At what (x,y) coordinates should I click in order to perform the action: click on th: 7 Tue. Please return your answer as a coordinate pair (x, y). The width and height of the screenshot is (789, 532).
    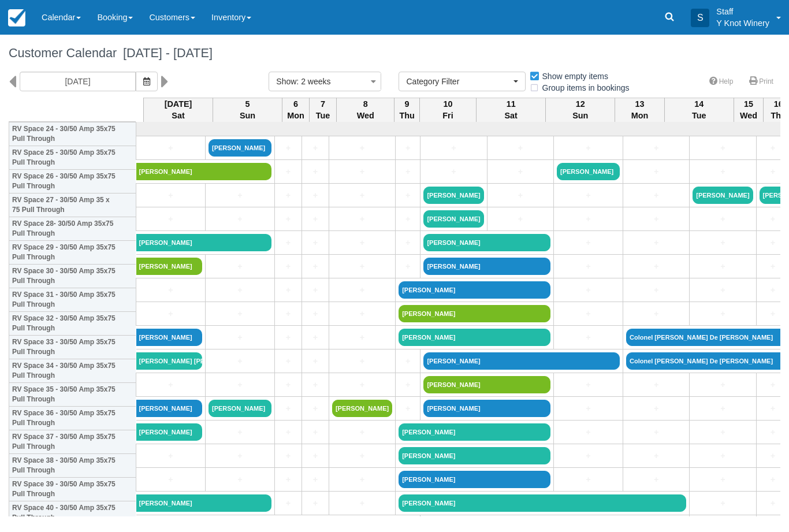
    Looking at the image, I should click on (323, 110).